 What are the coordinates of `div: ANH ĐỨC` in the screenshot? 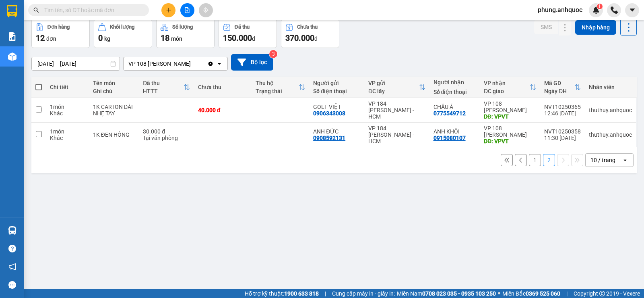 It's located at (337, 131).